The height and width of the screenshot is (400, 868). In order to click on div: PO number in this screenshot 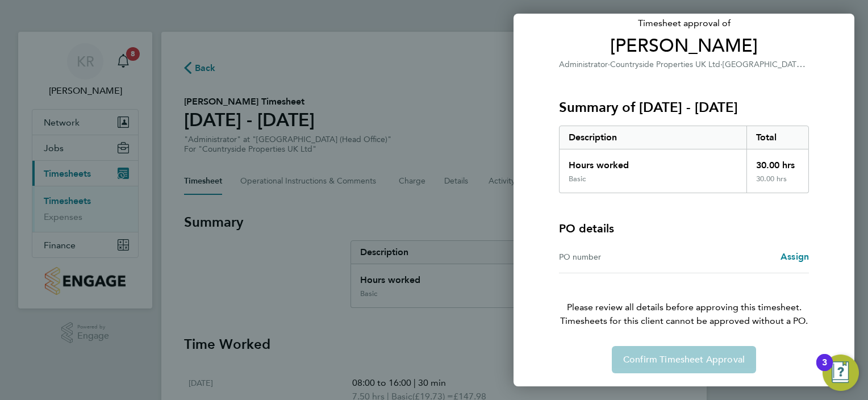, I will do `click(621, 257)`.